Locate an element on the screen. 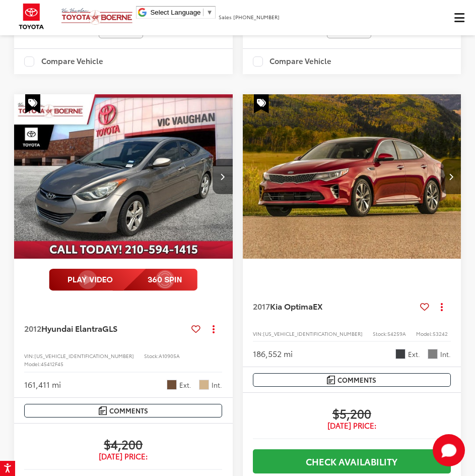  span: GLS is located at coordinates (110, 328).